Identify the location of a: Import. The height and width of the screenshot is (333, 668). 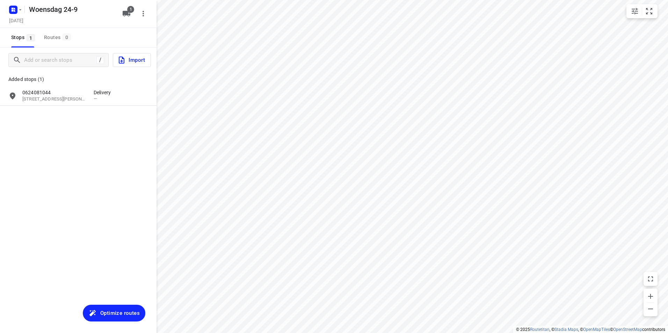
(130, 60).